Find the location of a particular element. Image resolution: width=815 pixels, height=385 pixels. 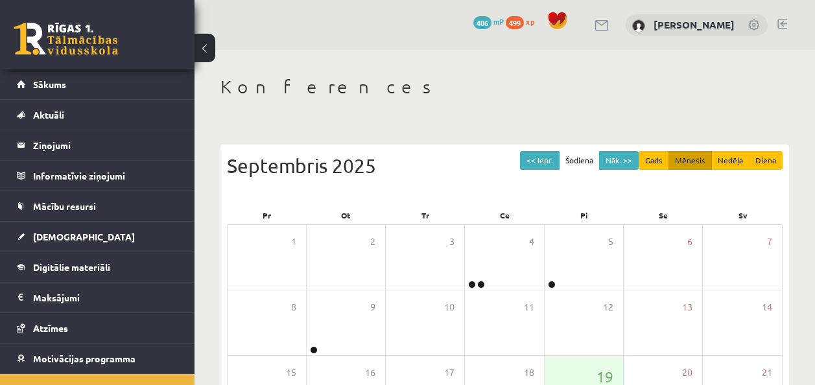

span: mP is located at coordinates (498, 21).